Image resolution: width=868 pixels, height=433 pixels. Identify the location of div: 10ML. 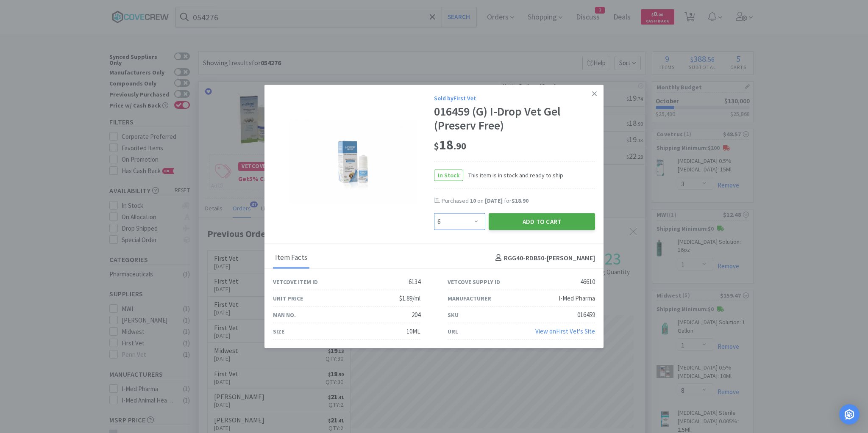
(413, 331).